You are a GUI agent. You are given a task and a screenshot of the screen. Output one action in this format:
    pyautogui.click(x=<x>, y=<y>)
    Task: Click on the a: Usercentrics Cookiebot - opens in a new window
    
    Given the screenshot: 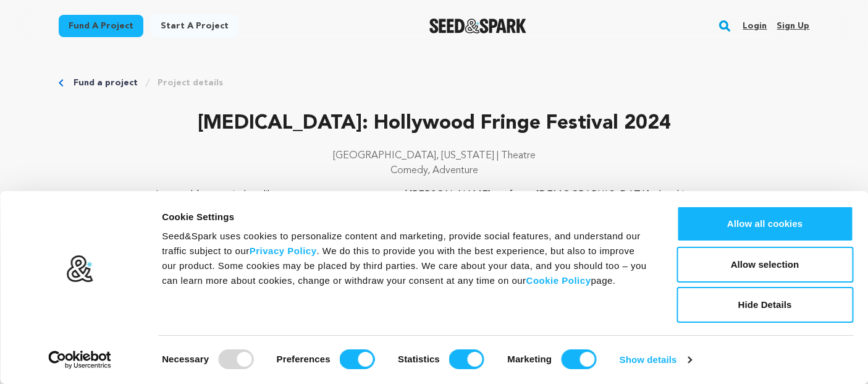 What is the action you would take?
    pyautogui.click(x=80, y=359)
    